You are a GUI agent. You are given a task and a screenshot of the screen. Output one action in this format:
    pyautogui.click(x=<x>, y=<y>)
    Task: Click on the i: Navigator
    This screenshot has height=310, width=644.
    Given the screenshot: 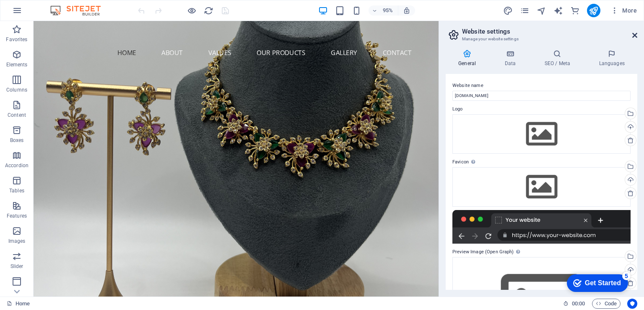 What is the action you would take?
    pyautogui.click(x=541, y=10)
    